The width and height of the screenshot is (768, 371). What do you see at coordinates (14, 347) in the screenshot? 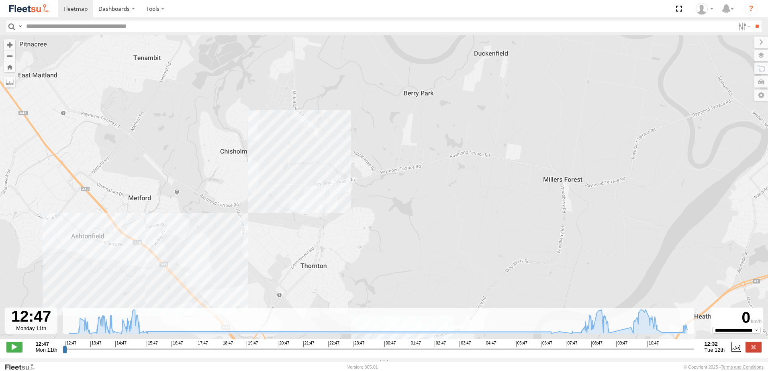
I see `label: Play/Stop` at bounding box center [14, 347].